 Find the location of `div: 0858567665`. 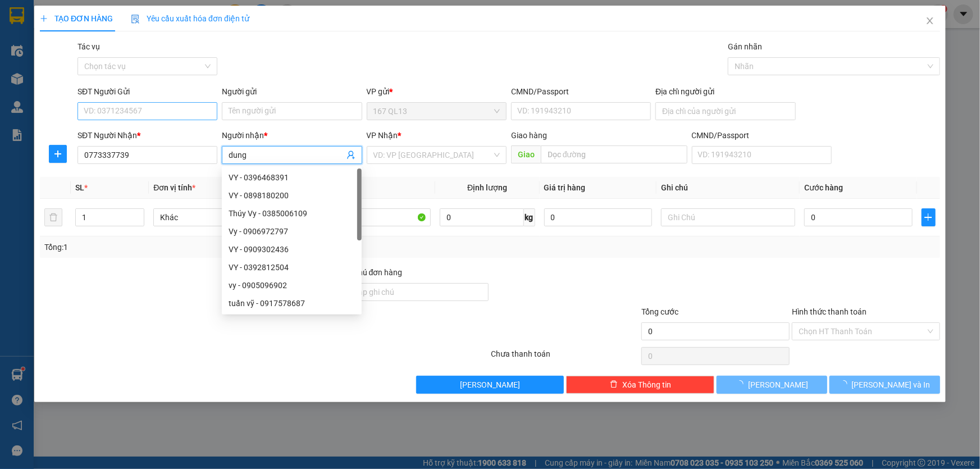

div: 0858567665 is located at coordinates (135, 58).